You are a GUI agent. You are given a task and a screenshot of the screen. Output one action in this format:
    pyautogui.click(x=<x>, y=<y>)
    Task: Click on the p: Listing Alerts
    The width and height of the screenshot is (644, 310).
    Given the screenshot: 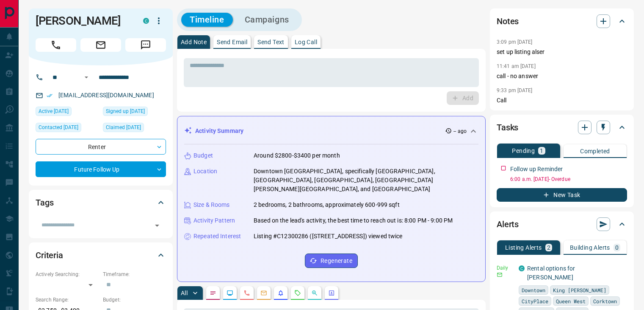 What is the action you would take?
    pyautogui.click(x=523, y=247)
    